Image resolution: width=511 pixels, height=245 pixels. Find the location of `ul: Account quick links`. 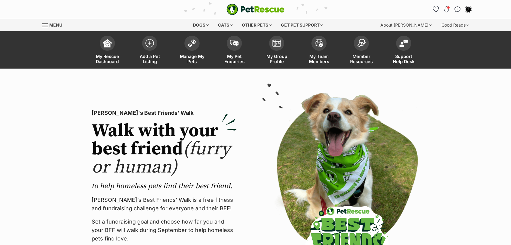

ul: Account quick links is located at coordinates (452, 9).